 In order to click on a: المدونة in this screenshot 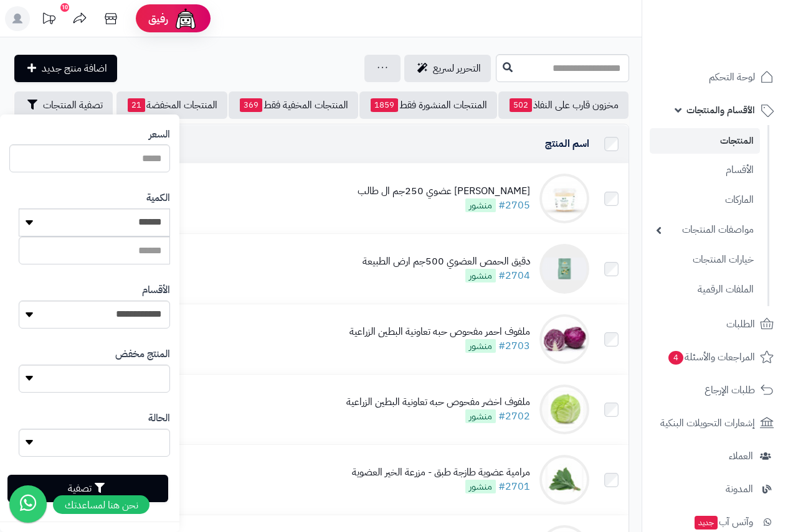, I will do `click(715, 490)`.